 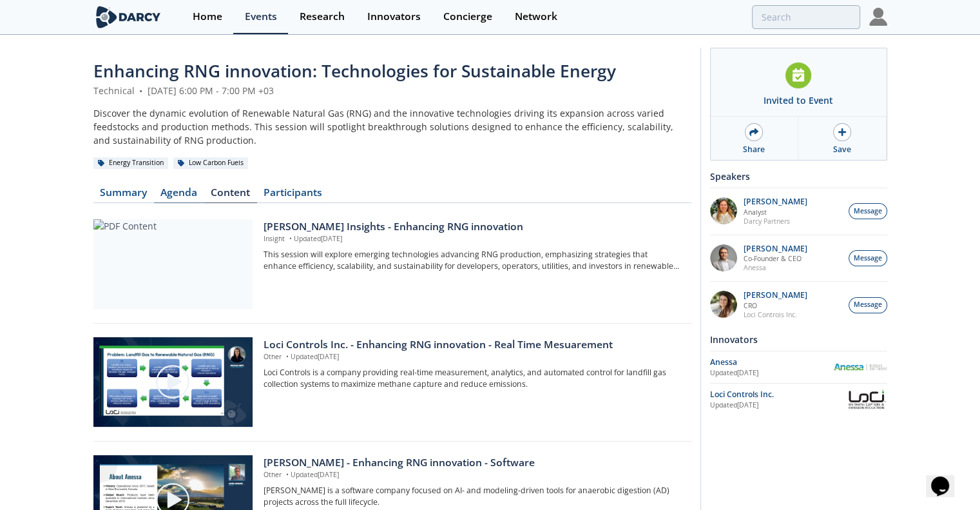 What do you see at coordinates (322, 17) in the screenshot?
I see `div: Research` at bounding box center [322, 17].